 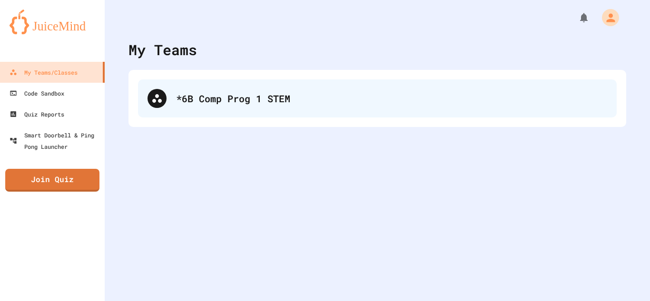 What do you see at coordinates (43, 72) in the screenshot?
I see `div: My Teams/Classes` at bounding box center [43, 72].